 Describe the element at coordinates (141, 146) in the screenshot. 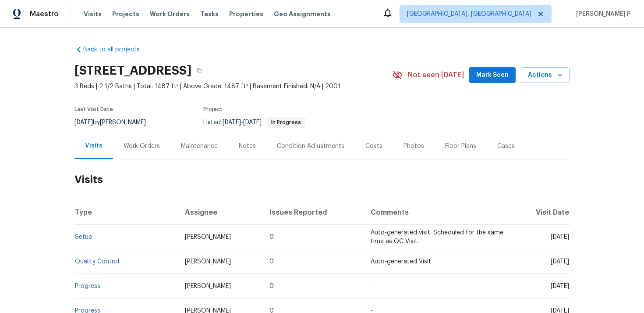

I see `div: Work Orders` at that location.